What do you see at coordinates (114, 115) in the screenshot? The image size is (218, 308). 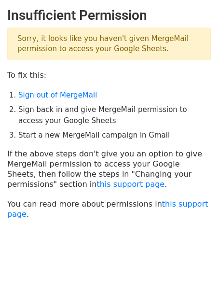 I see `li: Sign back in and give MergeMail permission to access your Google Sheets` at bounding box center [114, 115].